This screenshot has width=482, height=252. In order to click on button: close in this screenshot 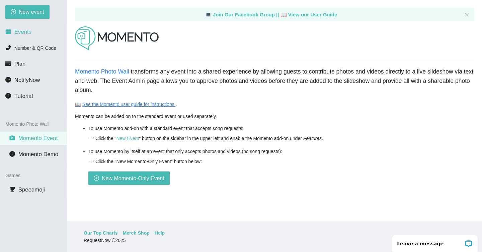, I will do `click(467, 15)`.